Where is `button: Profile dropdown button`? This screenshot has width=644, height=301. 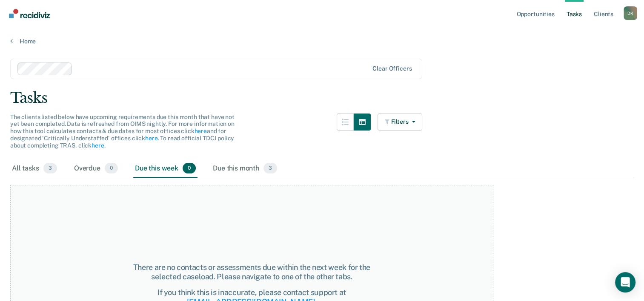 button: Profile dropdown button is located at coordinates (631, 13).